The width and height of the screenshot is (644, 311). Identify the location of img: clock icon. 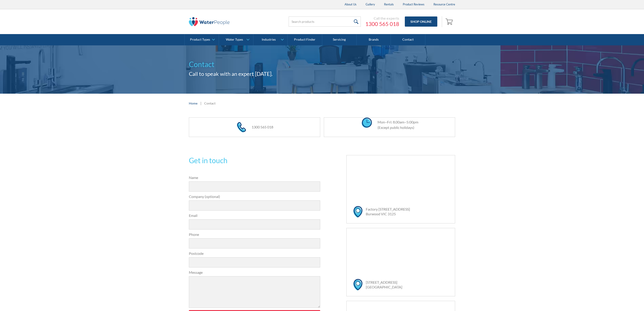
(367, 123).